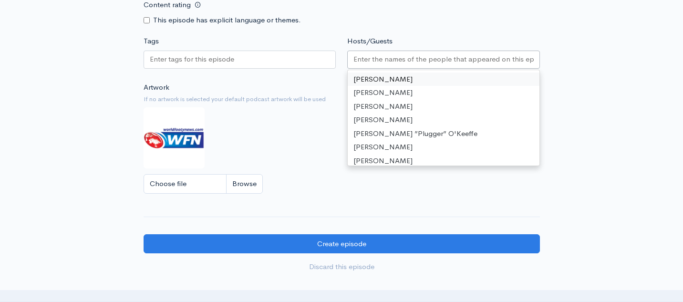 This screenshot has width=683, height=302. I want to click on label: Tags, so click(151, 41).